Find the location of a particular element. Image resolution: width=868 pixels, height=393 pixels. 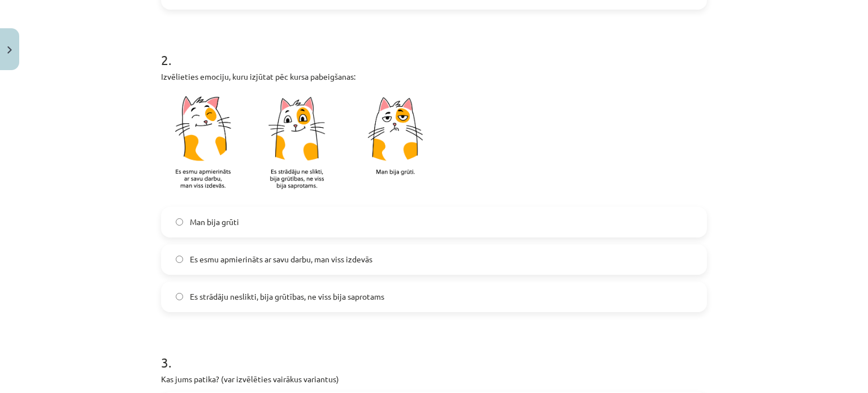

input: Es strādāju neslikti, bija grūtības, ne viss bija saprotams is located at coordinates (179, 296).